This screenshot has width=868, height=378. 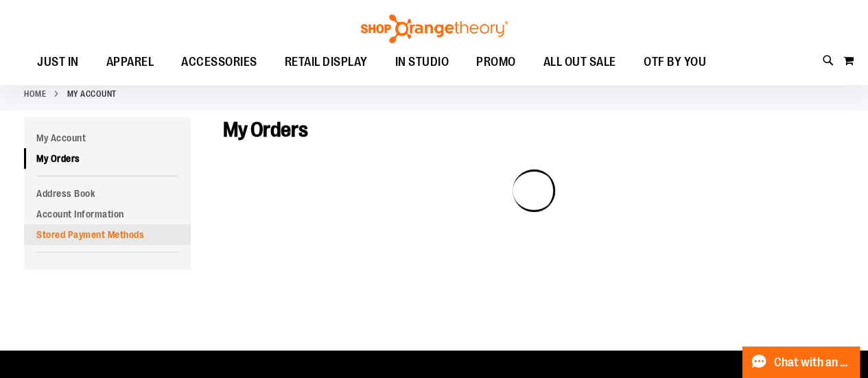 I want to click on span: ALL OUT SALE, so click(x=580, y=62).